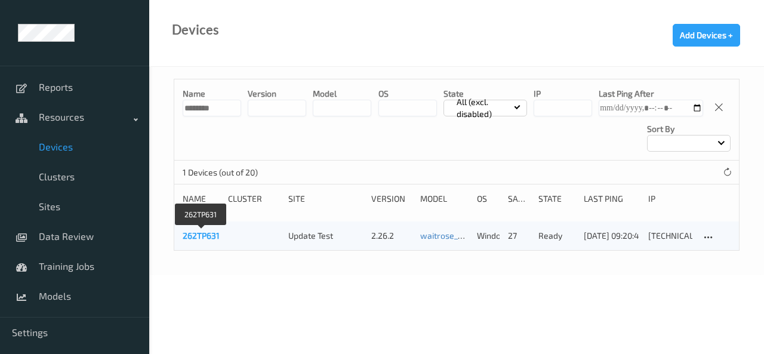 The width and height of the screenshot is (764, 354). I want to click on p: windows, so click(488, 236).